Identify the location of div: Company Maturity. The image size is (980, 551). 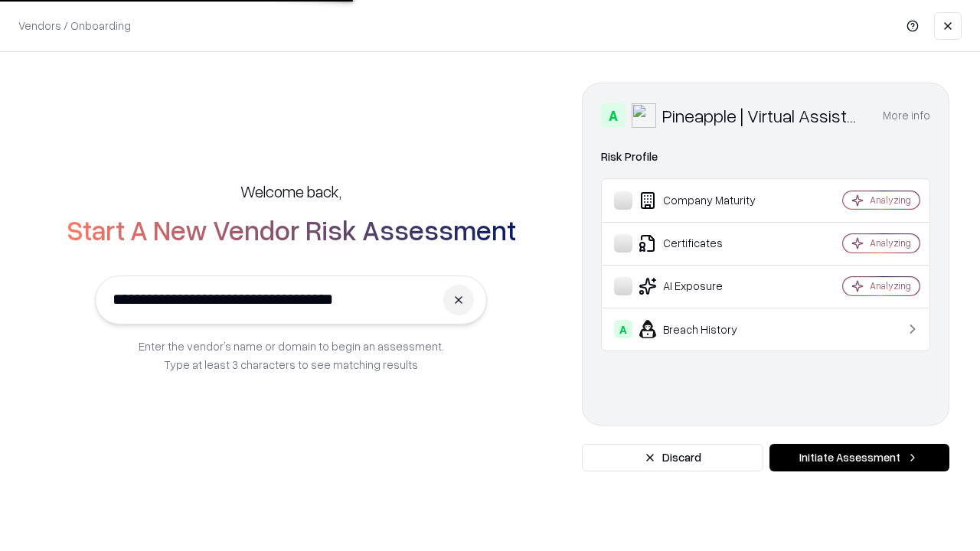
(705, 200).